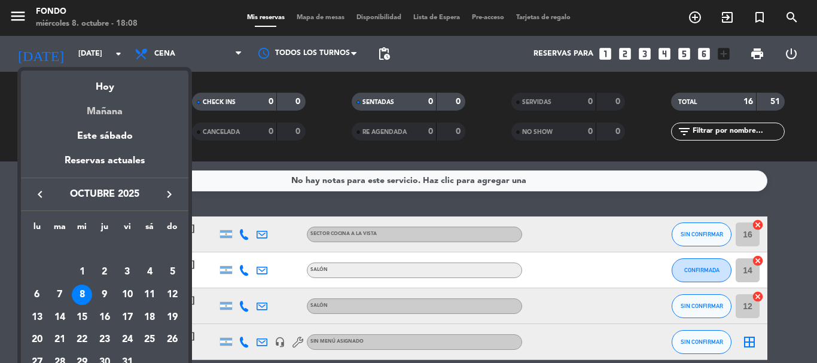 The height and width of the screenshot is (363, 817). Describe the element at coordinates (105, 273) in the screenshot. I see `td: 2 de octubre de 2025` at that location.